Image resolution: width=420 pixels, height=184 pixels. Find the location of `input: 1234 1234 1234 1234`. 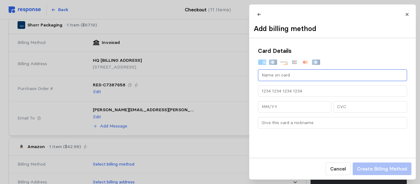

input: 1234 1234 1234 1234 is located at coordinates (333, 91).